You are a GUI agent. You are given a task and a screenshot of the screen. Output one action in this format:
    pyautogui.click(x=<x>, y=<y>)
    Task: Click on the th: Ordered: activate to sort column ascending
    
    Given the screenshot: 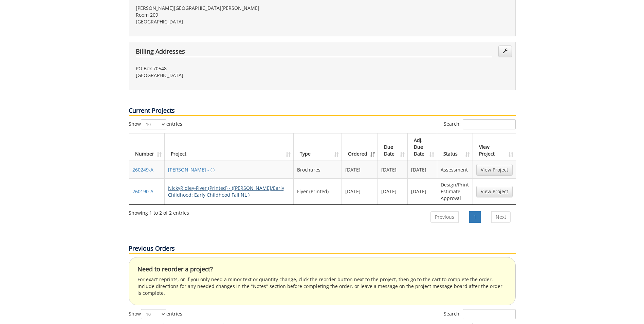 What is the action you would take?
    pyautogui.click(x=360, y=147)
    